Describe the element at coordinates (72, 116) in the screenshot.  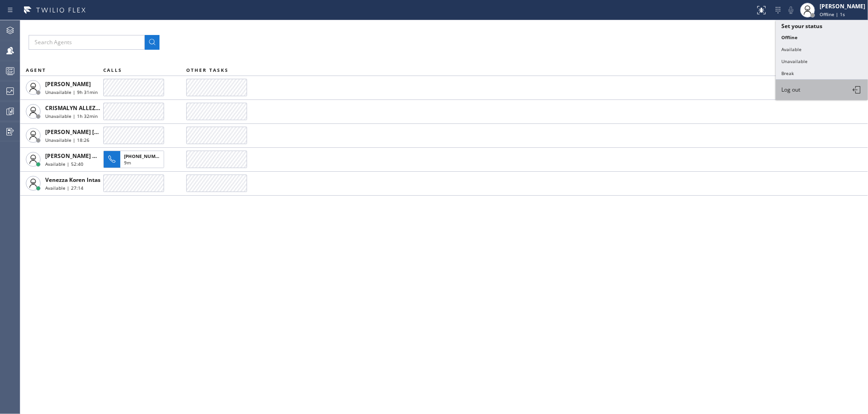
I see `span: Unavailable | 1h 32min` at that location.